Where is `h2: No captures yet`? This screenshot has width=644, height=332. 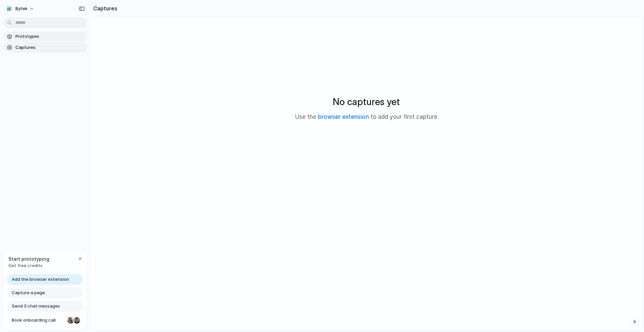 h2: No captures yet is located at coordinates (366, 102).